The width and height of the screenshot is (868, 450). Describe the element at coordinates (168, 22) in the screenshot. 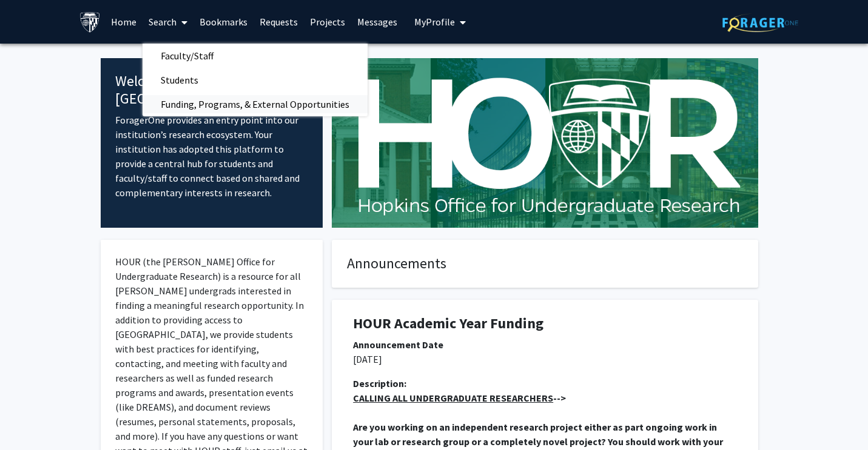

I see `a: Search` at that location.